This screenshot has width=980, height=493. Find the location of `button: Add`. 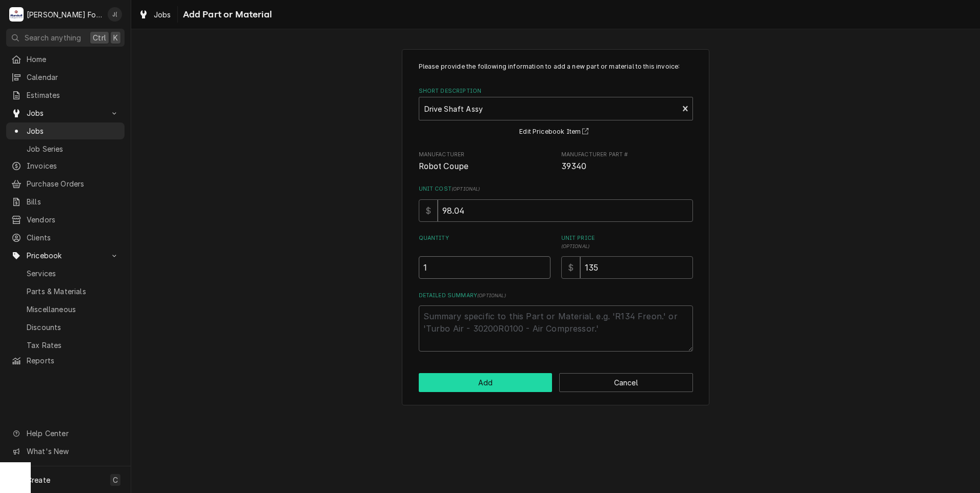

button: Add is located at coordinates (485, 382).